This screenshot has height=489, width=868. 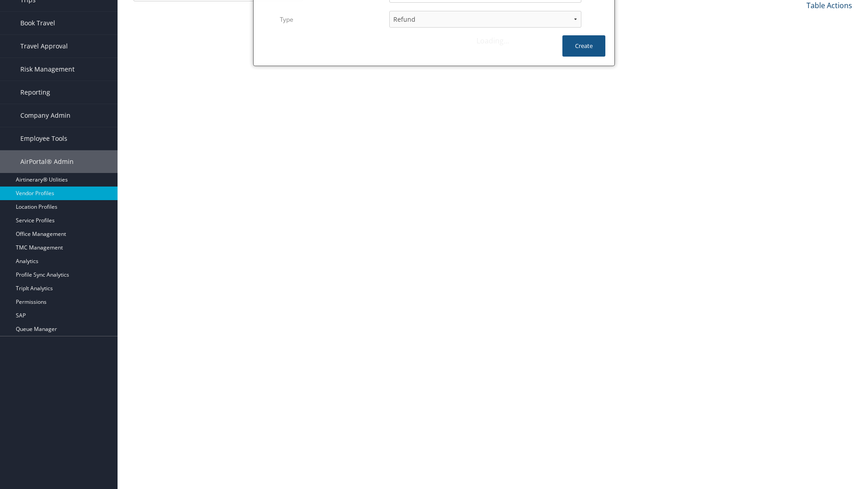 I want to click on span: Travel Approval, so click(x=44, y=46).